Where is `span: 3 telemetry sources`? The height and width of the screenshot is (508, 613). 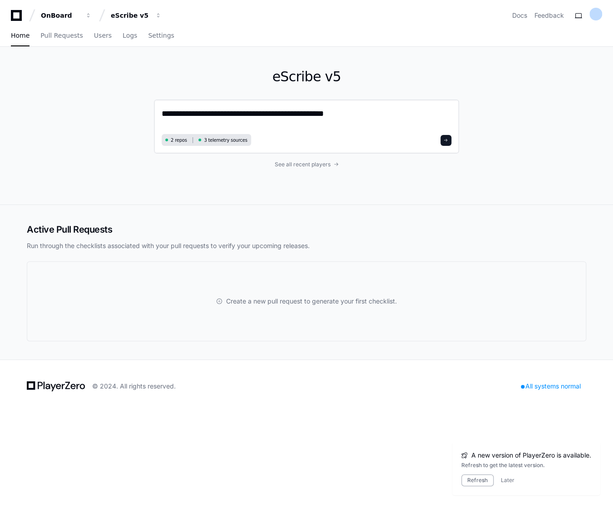
span: 3 telemetry sources is located at coordinates (225, 140).